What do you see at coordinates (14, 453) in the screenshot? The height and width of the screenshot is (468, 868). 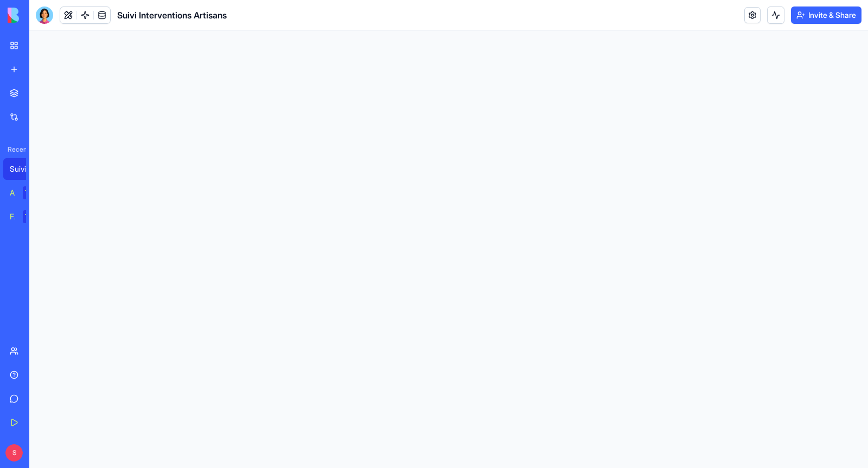 I see `span: S` at bounding box center [14, 453].